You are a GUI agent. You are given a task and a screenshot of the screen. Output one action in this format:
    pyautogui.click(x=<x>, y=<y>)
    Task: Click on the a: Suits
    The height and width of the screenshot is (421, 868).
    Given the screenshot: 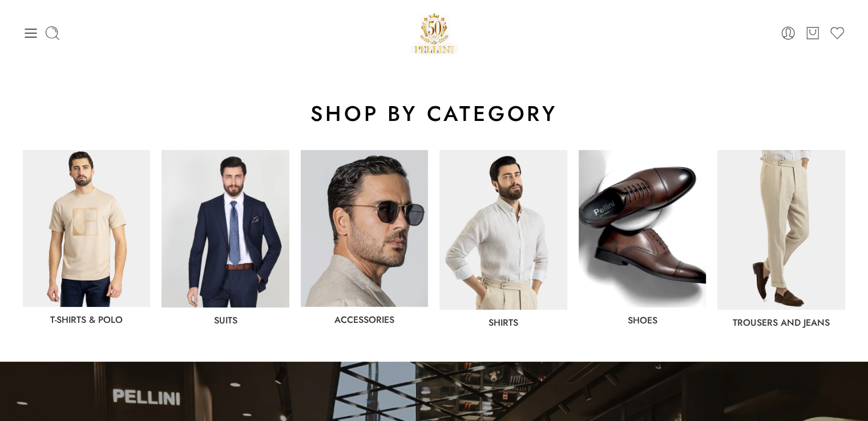 What is the action you would take?
    pyautogui.click(x=225, y=320)
    